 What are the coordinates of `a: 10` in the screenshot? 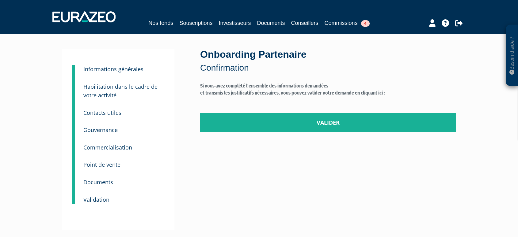 It's located at (74, 195).